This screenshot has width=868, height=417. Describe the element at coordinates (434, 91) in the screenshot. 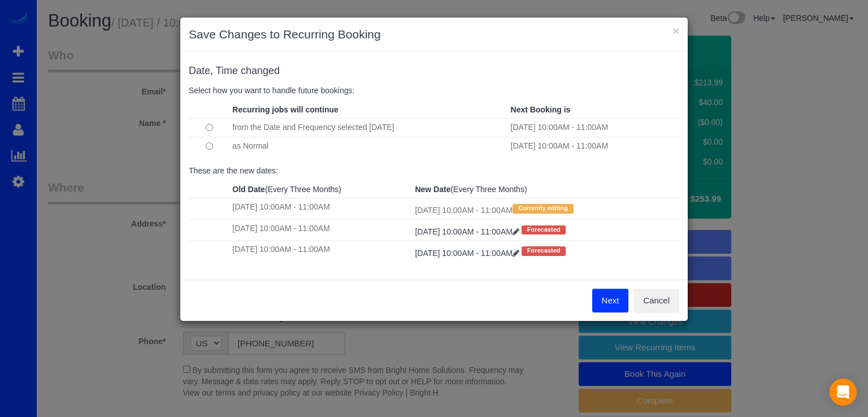

I see `p: Select how you want to handle future bookings:` at that location.